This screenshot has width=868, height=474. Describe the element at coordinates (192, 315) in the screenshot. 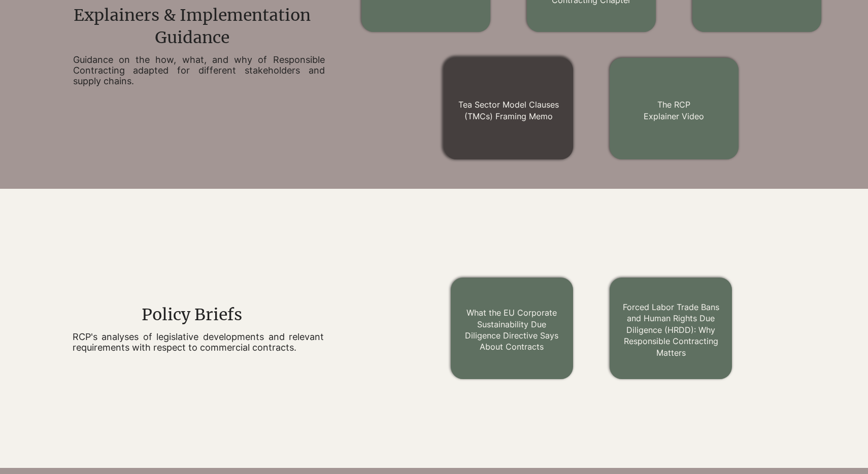

I see `span: Policy Briefs` at that location.